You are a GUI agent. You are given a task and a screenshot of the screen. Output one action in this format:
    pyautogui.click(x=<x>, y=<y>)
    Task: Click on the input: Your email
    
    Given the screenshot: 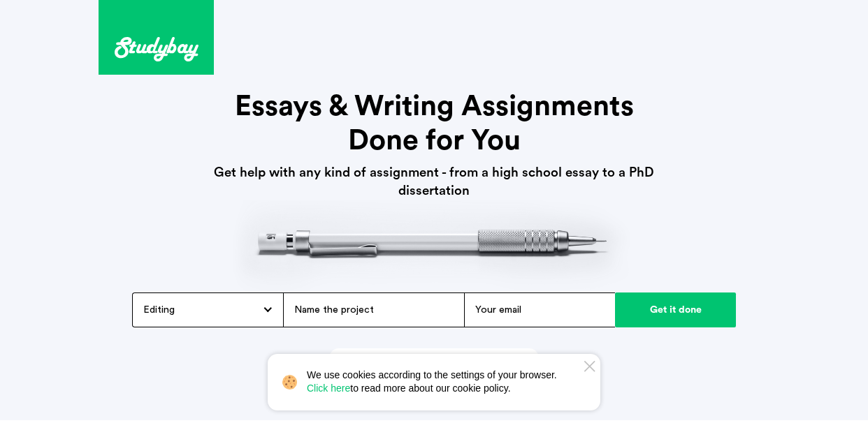 What is the action you would take?
    pyautogui.click(x=539, y=310)
    